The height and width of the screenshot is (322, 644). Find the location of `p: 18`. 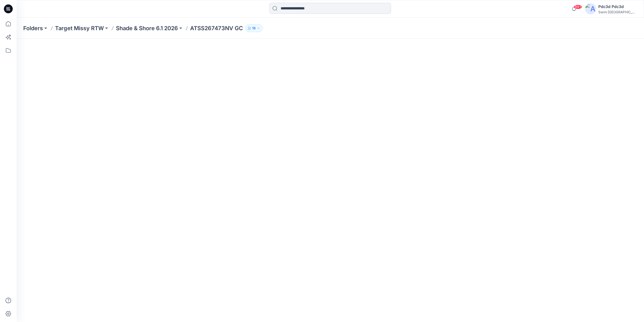

p: 18 is located at coordinates (254, 28).